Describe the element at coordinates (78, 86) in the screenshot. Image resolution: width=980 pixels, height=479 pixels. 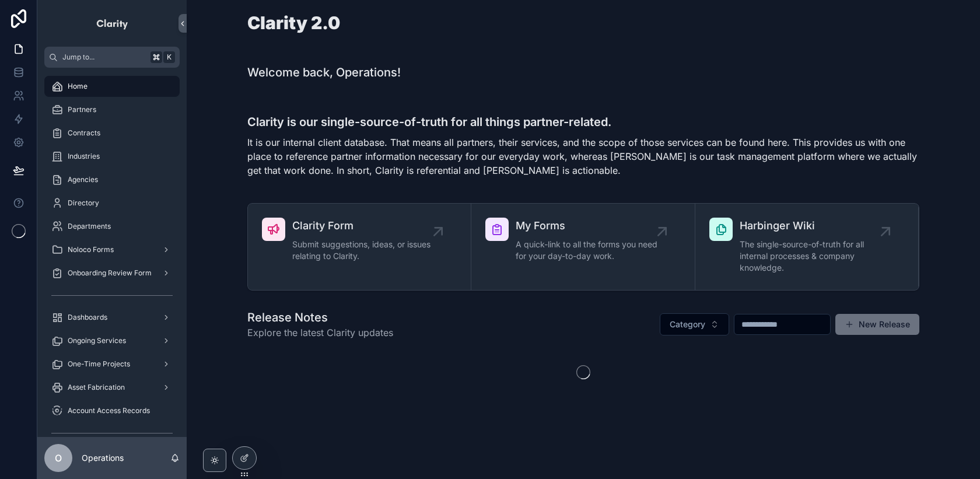
I see `span: Home` at that location.